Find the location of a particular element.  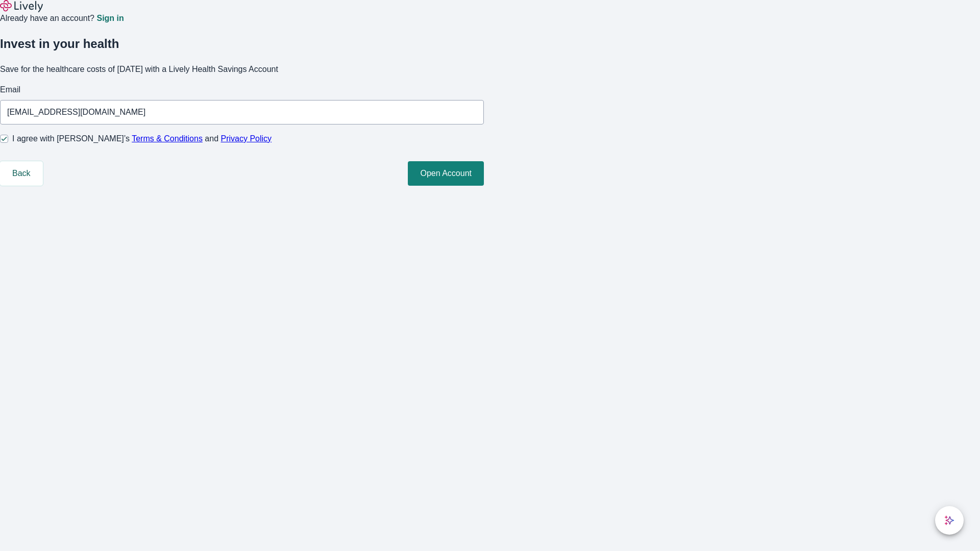

button: Open Account is located at coordinates (445, 173).